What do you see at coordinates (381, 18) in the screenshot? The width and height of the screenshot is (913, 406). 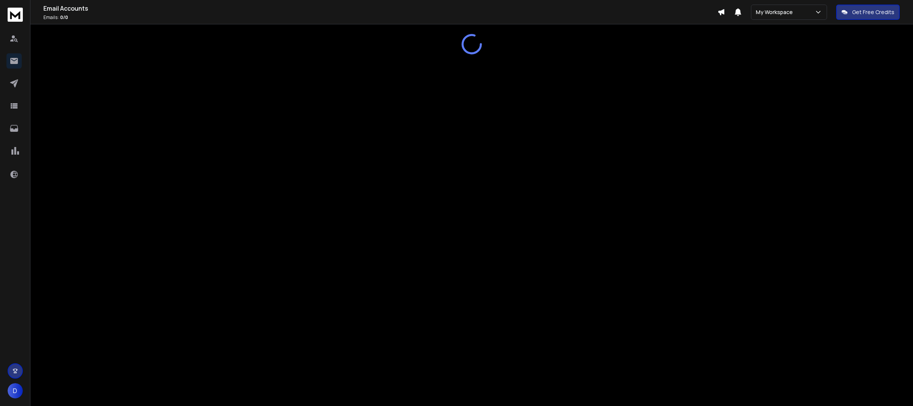 I see `p: Emails :` at bounding box center [381, 18].